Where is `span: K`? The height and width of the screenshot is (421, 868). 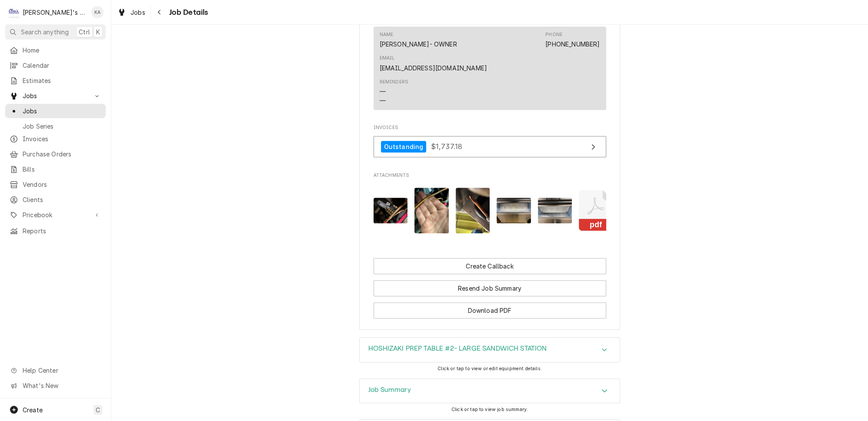
span: K is located at coordinates (98, 32).